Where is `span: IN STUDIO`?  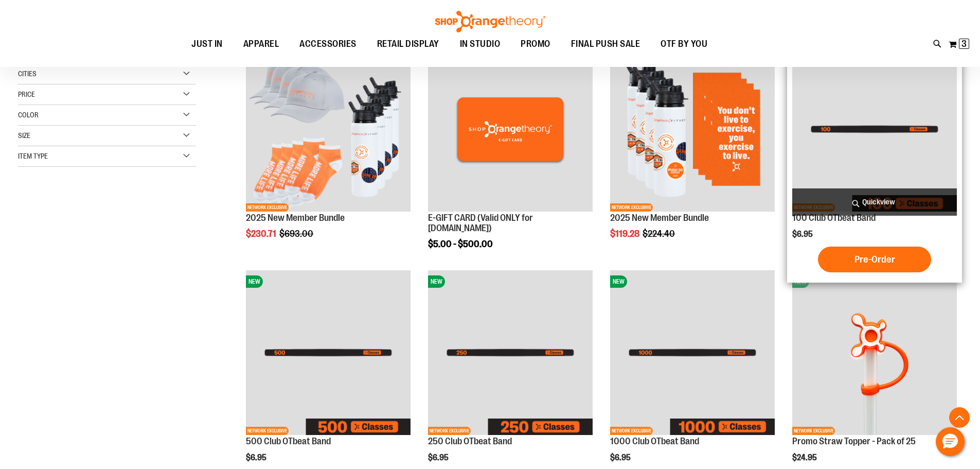
span: IN STUDIO is located at coordinates (480, 44).